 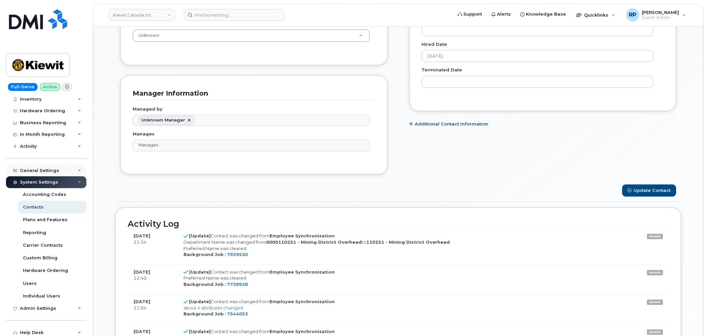 What do you see at coordinates (408, 243) in the screenshot?
I see `strong: 110251 - Mining District Overhead` at bounding box center [408, 243].